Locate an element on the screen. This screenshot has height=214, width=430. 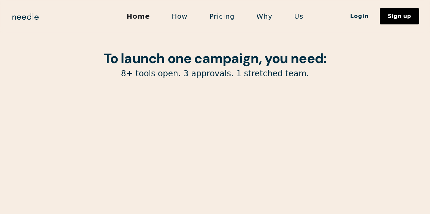
a: Pricing is located at coordinates (222, 16).